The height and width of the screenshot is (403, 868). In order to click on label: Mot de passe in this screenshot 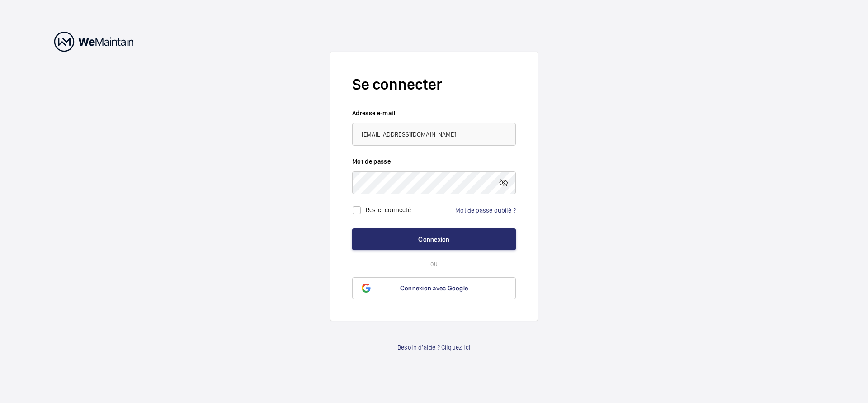, I will do `click(434, 162)`.